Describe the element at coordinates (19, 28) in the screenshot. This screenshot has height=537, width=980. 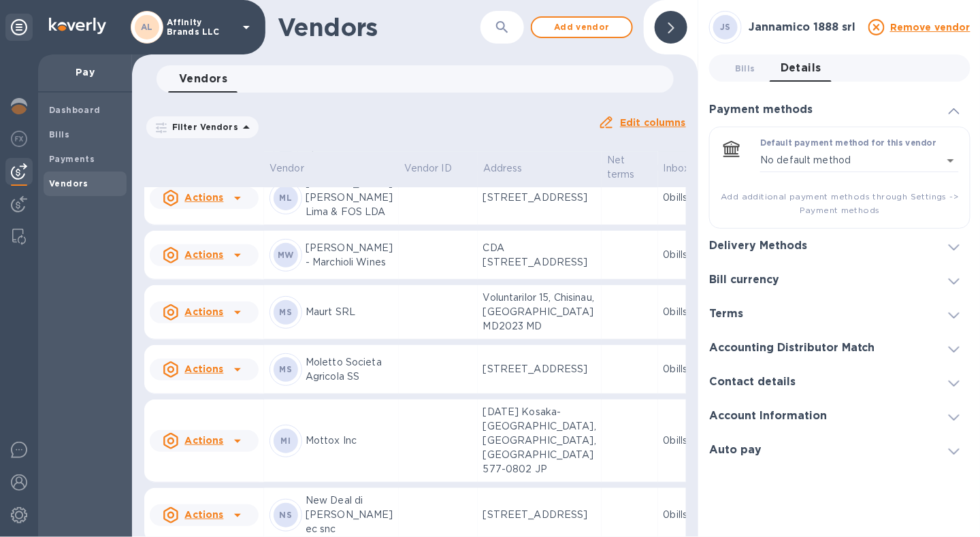
I see `div: Unpin categories` at that location.